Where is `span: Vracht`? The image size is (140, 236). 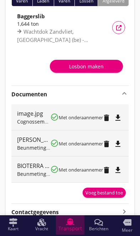 span: Vracht is located at coordinates (42, 228).